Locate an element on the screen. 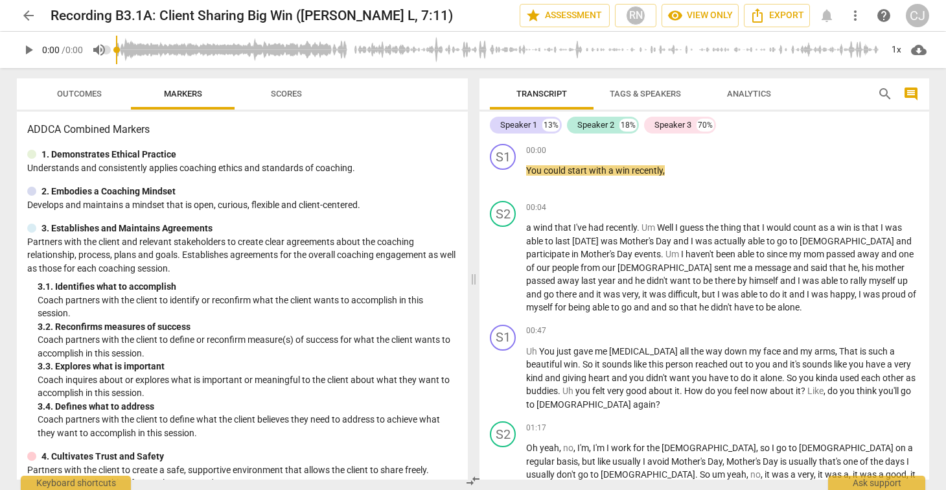 Image resolution: width=946 pixels, height=490 pixels. span: our is located at coordinates (610, 268).